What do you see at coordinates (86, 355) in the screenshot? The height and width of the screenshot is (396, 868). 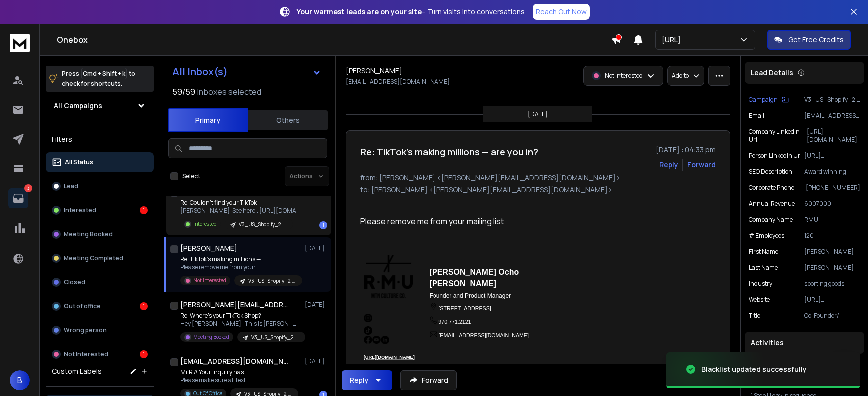 I see `p: Not Interested` at bounding box center [86, 355].